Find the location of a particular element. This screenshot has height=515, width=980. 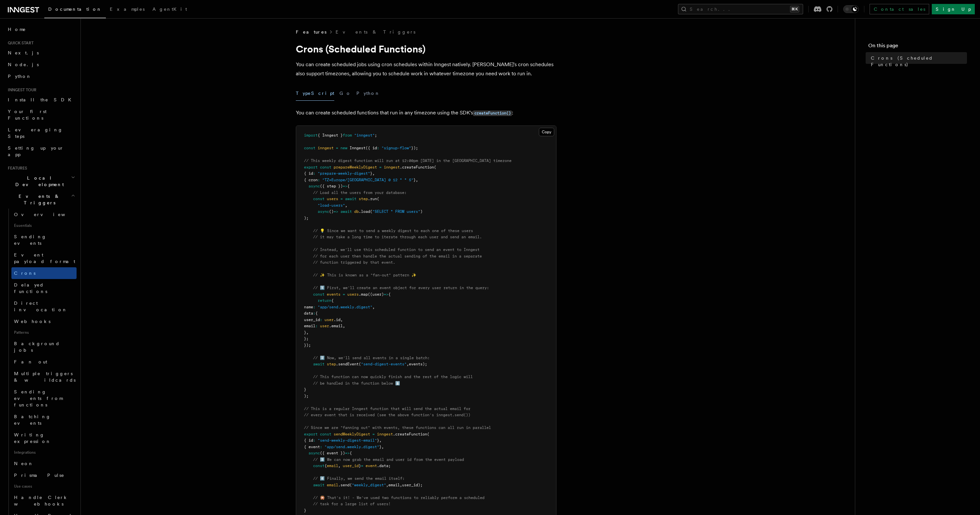

a: Delayed functions is located at coordinates (44, 288).